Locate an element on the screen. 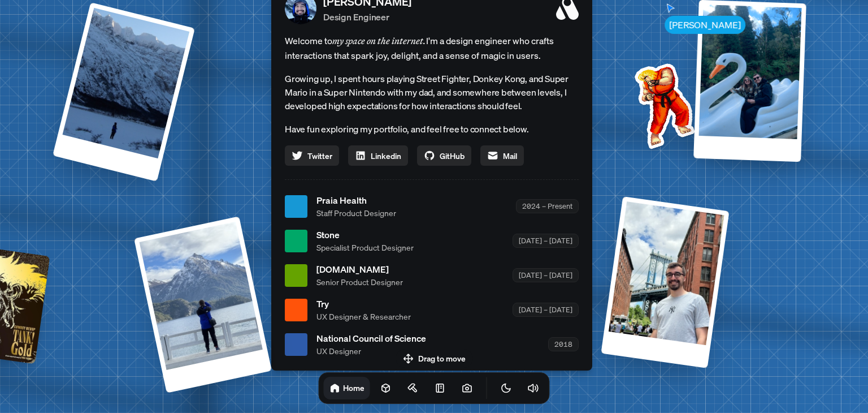 This screenshot has width=868, height=413. button: Toggle Theme is located at coordinates (507, 388).